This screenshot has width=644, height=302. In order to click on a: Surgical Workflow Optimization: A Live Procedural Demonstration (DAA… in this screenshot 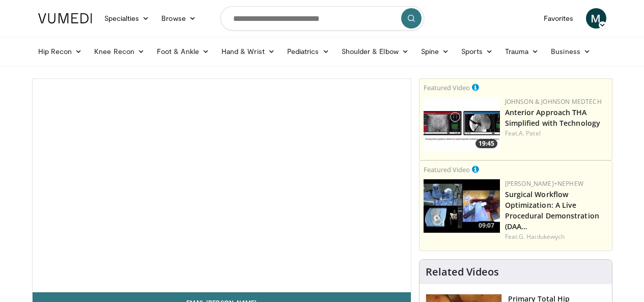, I will do `click(552, 211)`.